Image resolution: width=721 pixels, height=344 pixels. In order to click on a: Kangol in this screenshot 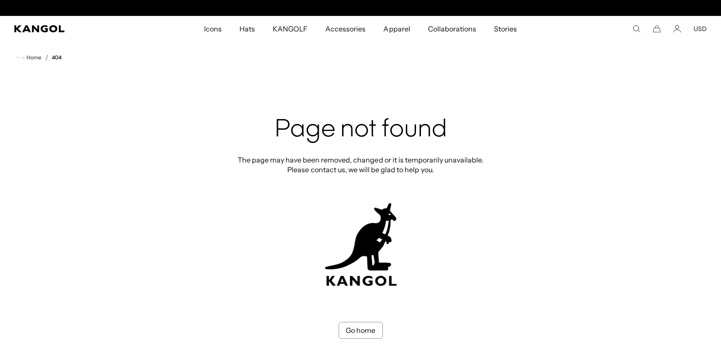, I will do `click(74, 29)`.